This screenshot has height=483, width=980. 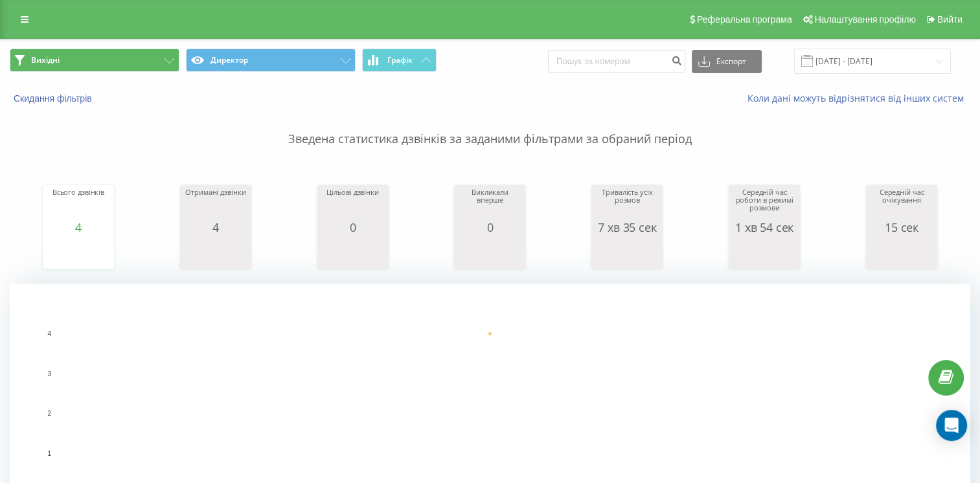 What do you see at coordinates (400, 60) in the screenshot?
I see `span: Графік` at bounding box center [400, 60].